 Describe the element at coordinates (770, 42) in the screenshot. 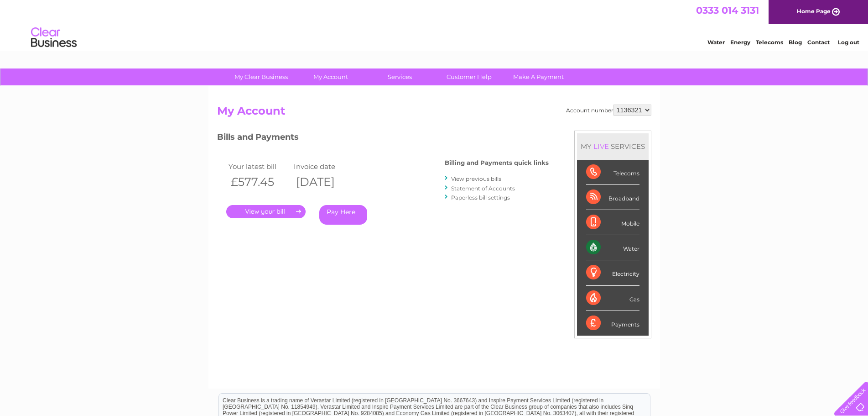

I see `a: Telecoms` at that location.